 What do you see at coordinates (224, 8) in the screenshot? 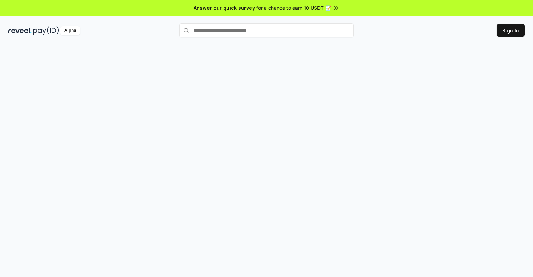
I see `span: Answer our quick survey` at bounding box center [224, 8].